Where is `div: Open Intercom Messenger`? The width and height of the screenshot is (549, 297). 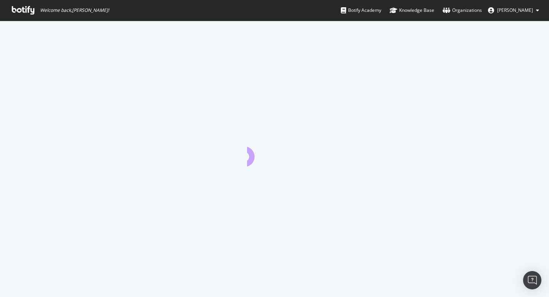
div: Open Intercom Messenger is located at coordinates (533, 280).